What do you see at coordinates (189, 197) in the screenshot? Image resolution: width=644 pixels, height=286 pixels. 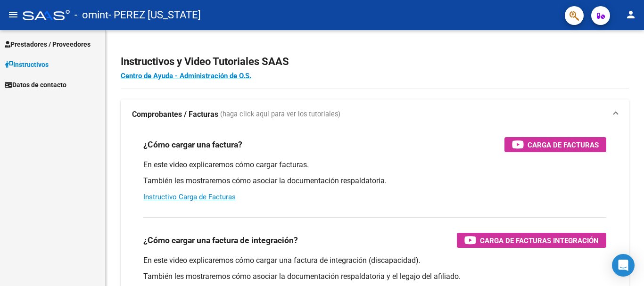 I see `a: Instructivo Carga de Facturas` at bounding box center [189, 197].